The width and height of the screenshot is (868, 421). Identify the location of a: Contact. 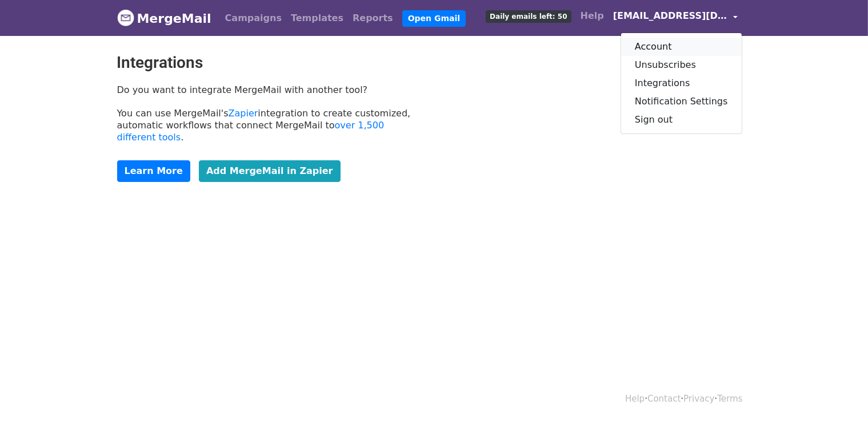
(664, 399).